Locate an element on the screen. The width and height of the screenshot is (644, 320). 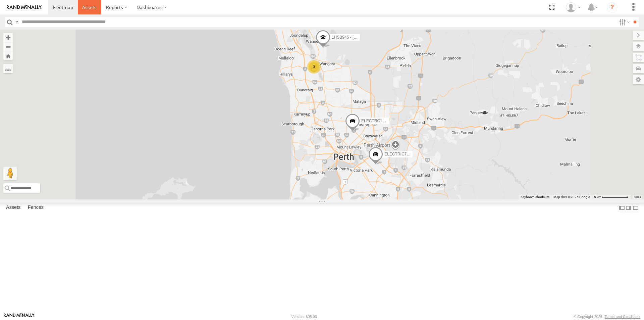
label: Fences is located at coordinates (35, 208).